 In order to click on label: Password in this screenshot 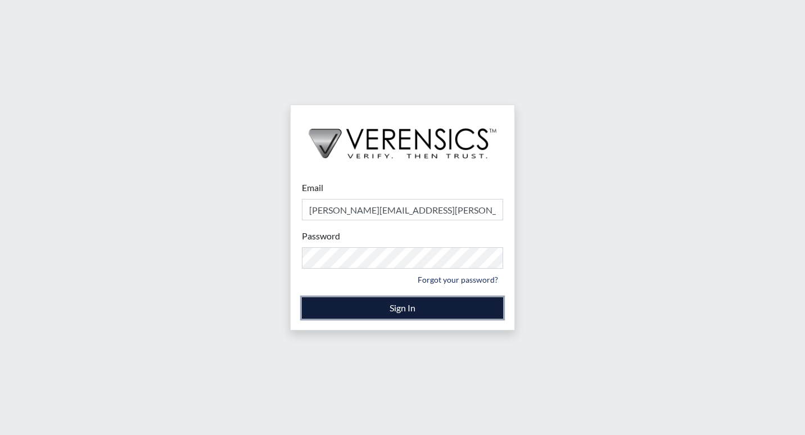, I will do `click(321, 236)`.